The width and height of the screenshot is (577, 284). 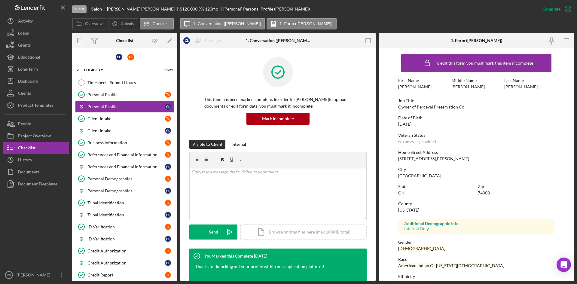 What do you see at coordinates (36, 160) in the screenshot?
I see `button: History` at bounding box center [36, 160].